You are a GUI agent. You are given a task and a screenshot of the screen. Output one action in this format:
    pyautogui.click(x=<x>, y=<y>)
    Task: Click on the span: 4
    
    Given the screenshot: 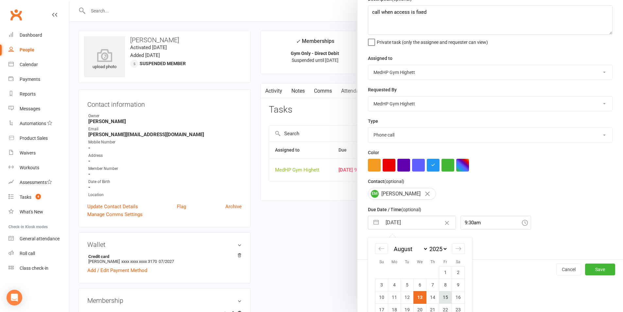 What is the action you would take?
    pyautogui.click(x=38, y=196)
    